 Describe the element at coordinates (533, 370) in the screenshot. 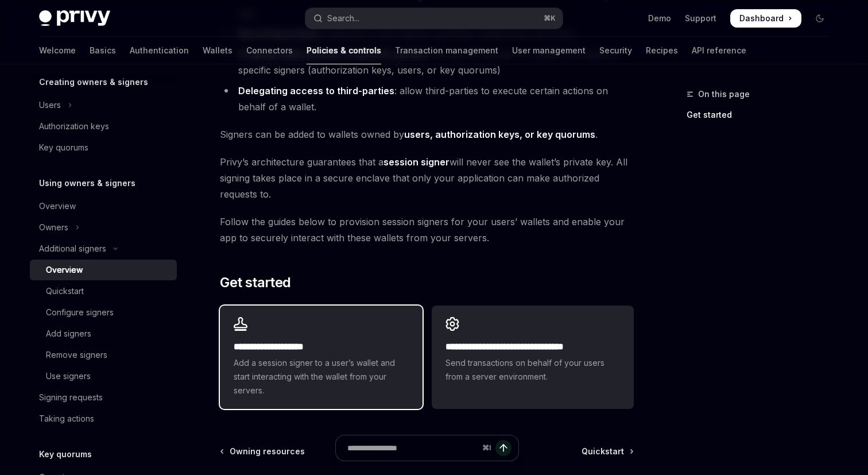

I see `span: Send transactions on behalf of your users from a server environment.` at that location.